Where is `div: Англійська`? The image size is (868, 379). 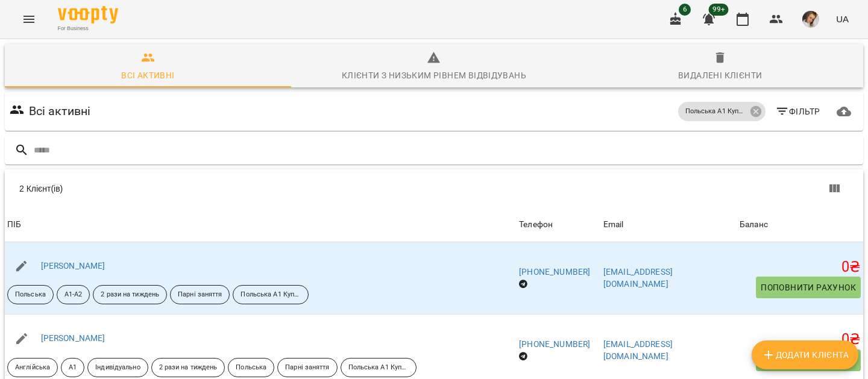 div: Англійська is located at coordinates (32, 367).